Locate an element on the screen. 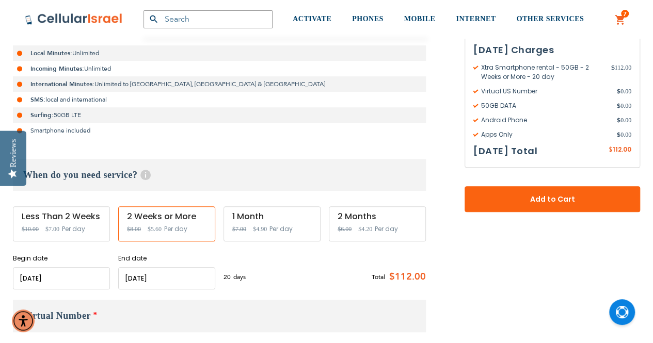 This screenshot has width=653, height=343. div: Accessibility Menu is located at coordinates (23, 321).